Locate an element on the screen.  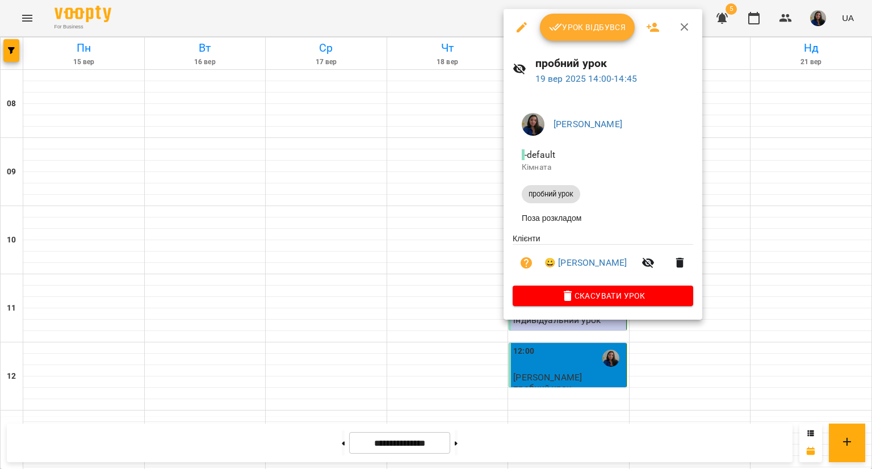
span: пробний урок is located at coordinates (551, 194).